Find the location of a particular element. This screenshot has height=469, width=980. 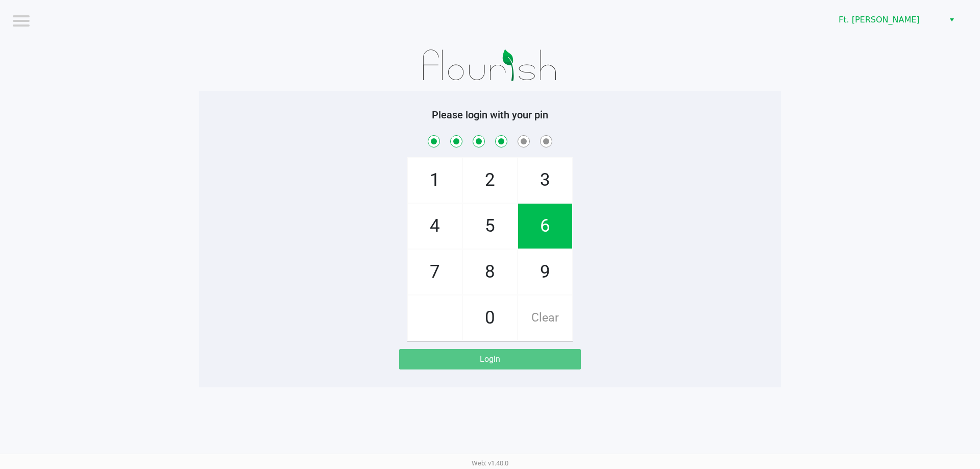

span: Web: v1.40.0 is located at coordinates (490, 463).